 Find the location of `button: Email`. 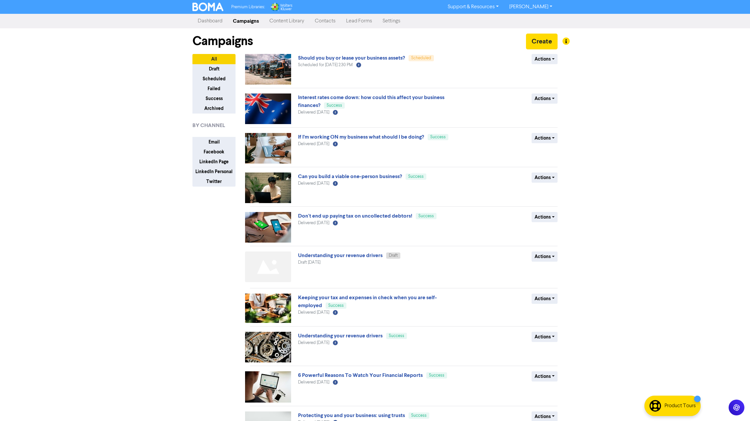

button: Email is located at coordinates (214, 142).